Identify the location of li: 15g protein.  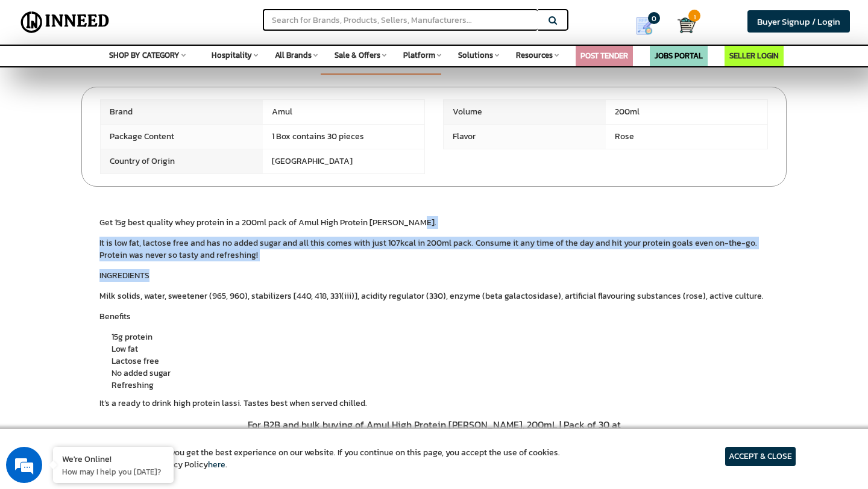
(440, 337).